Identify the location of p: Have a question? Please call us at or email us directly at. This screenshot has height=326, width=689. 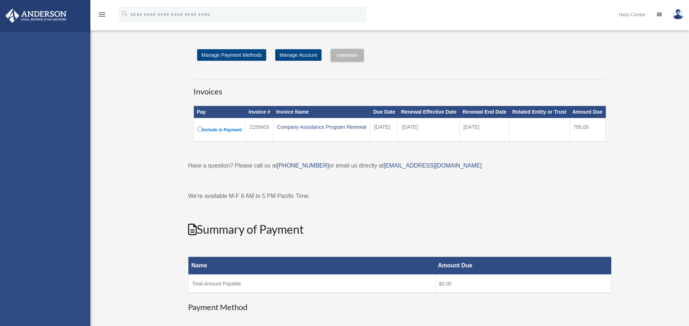
(400, 166).